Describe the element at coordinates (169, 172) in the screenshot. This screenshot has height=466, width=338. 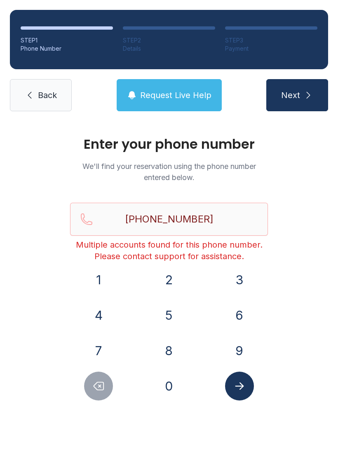
I see `p: We'll find your reservation using the phone number entered below.` at that location.